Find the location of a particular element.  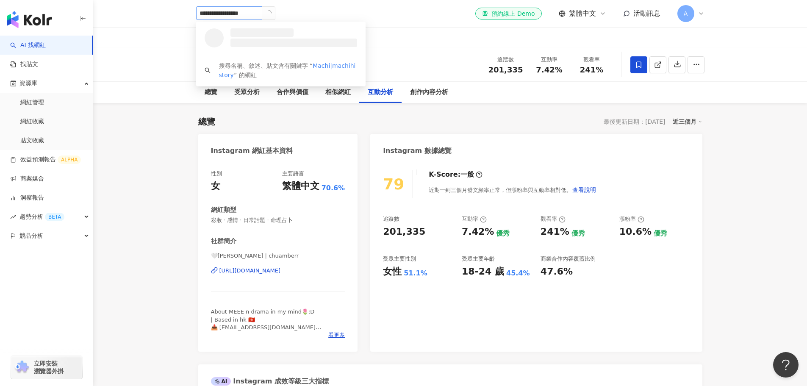

span: search is located at coordinates (208, 70).